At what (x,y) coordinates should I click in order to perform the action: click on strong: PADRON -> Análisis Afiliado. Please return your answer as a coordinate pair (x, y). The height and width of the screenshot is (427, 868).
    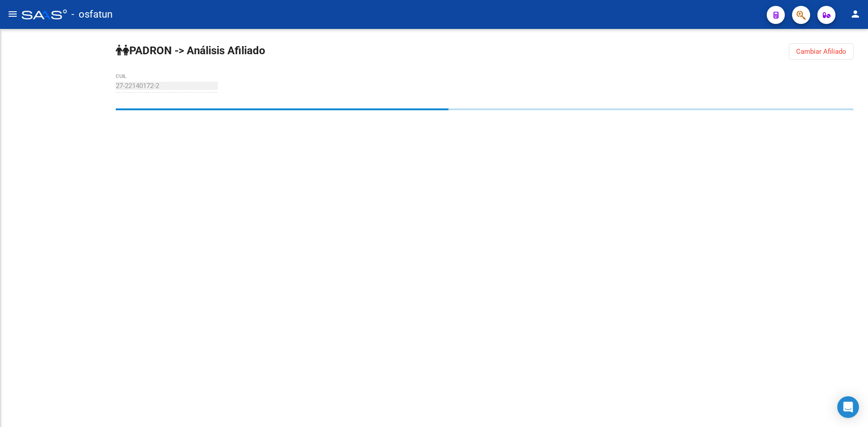
    Looking at the image, I should click on (190, 51).